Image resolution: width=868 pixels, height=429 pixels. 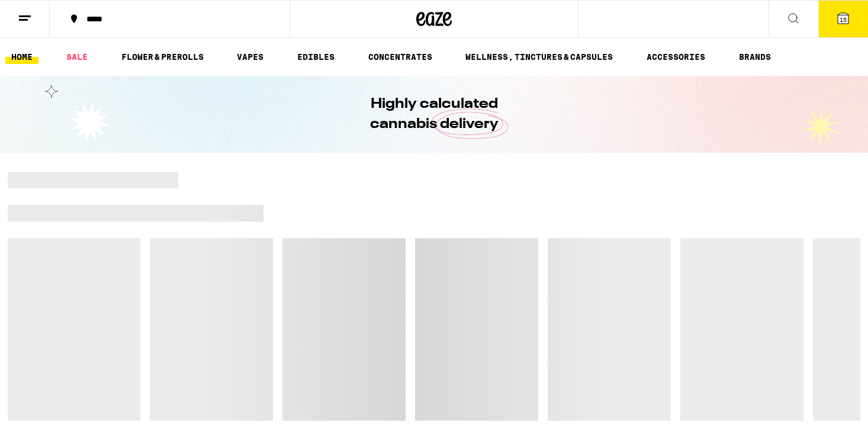 What do you see at coordinates (22, 57) in the screenshot?
I see `a: HOME` at bounding box center [22, 57].